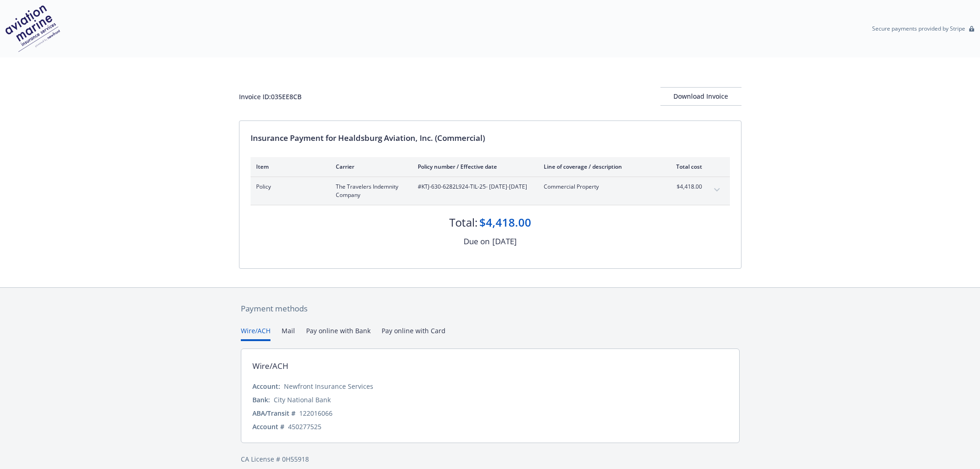 The width and height of the screenshot is (980, 469). I want to click on div: Due on, so click(476, 241).